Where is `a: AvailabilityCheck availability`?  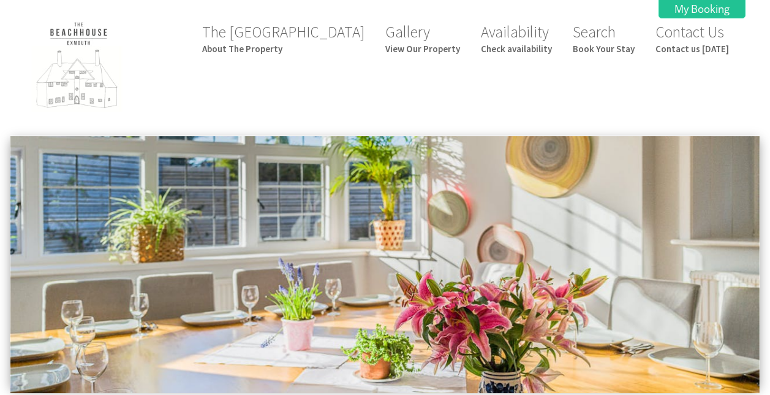
a: AvailabilityCheck availability is located at coordinates (517, 38).